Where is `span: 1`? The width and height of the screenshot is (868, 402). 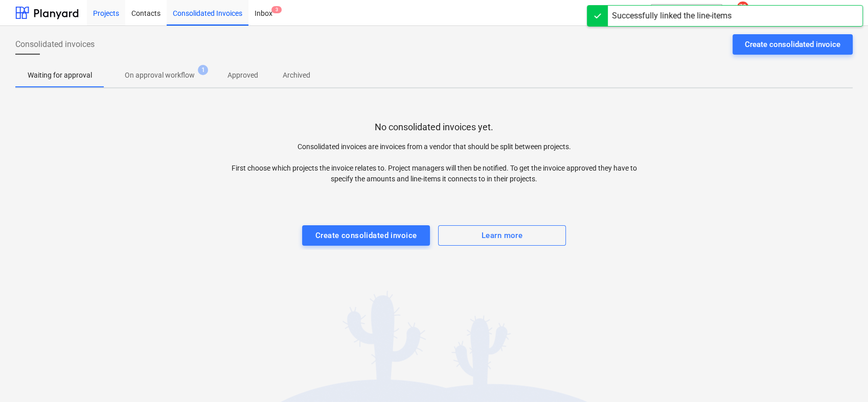
span: 1 is located at coordinates (203, 70).